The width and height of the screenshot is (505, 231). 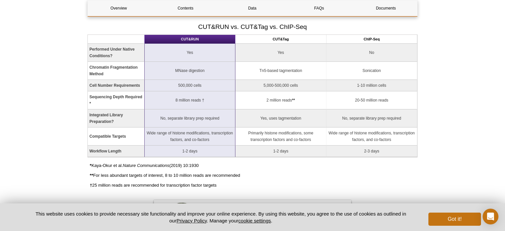 What do you see at coordinates (186, 8) in the screenshot?
I see `a: Contents` at bounding box center [186, 8].